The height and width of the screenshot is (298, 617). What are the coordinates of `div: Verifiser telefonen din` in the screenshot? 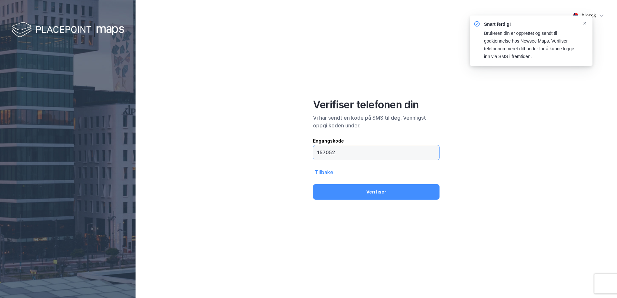 It's located at (376, 105).